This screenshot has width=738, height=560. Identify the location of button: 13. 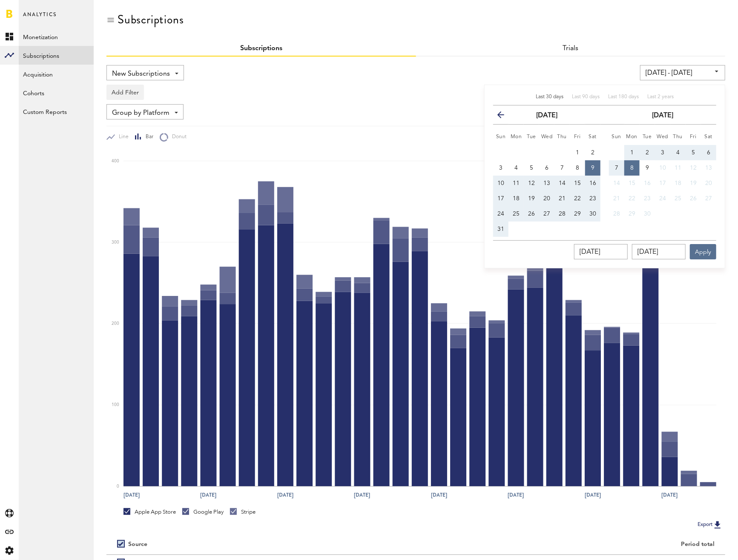
(547, 183).